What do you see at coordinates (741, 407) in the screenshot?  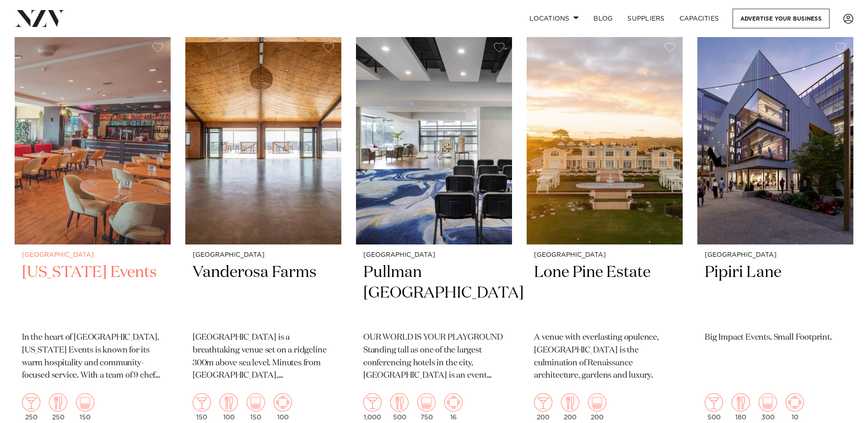 I see `div: 180` at bounding box center [741, 407].